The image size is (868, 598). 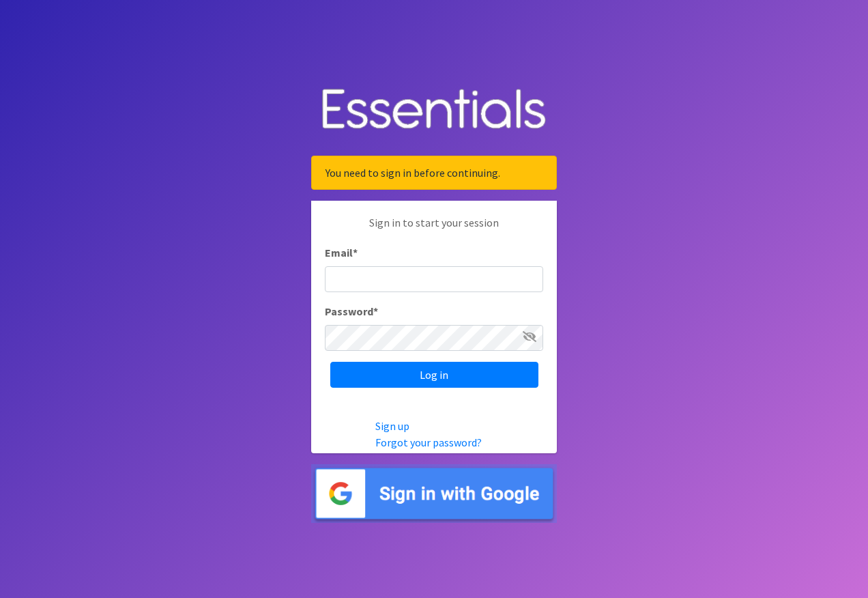 What do you see at coordinates (429, 442) in the screenshot?
I see `a: Forgot your password?` at bounding box center [429, 442].